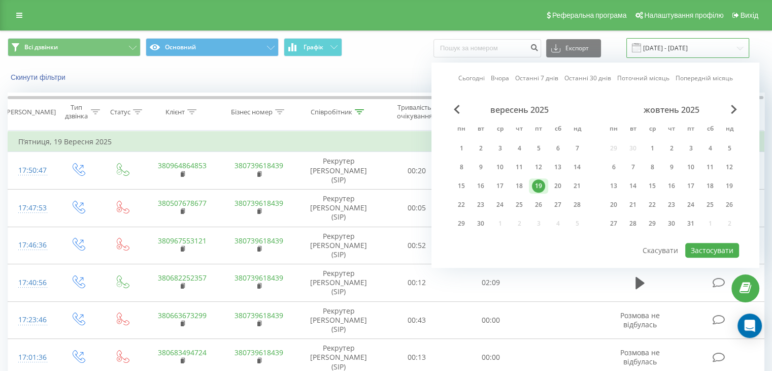  I want to click on div: чт 23 жовт 2025 р., so click(672, 205).